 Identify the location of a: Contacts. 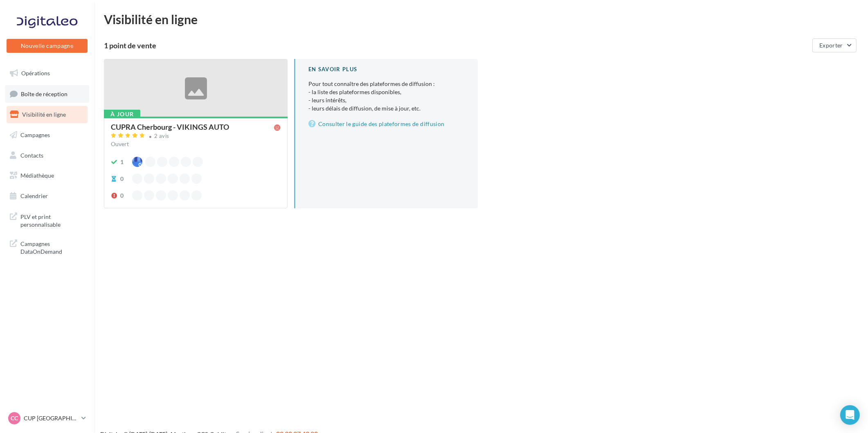
(47, 155).